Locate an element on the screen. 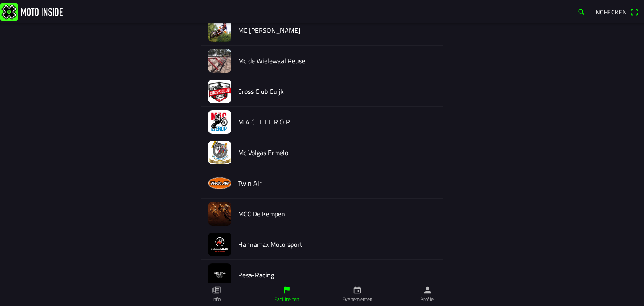 The image size is (644, 306). img: YWMvcvOLWY37agttpRZJaAs8ZAiLaNCKac4Ftzsi.jpeg is located at coordinates (220, 61).